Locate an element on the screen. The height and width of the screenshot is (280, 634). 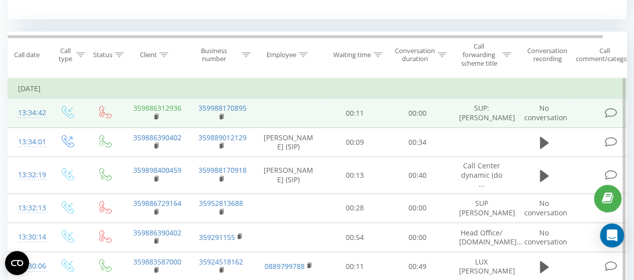
div: 13:32:19 is located at coordinates (28, 175).